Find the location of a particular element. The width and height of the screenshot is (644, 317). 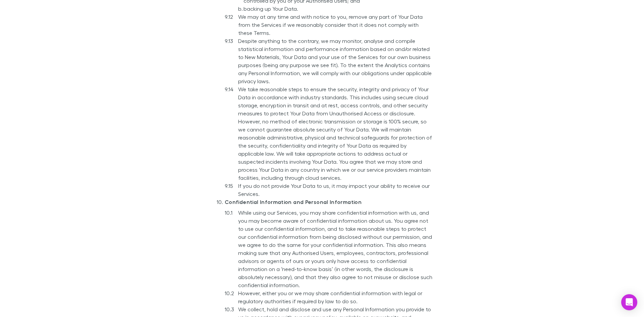

li: Despite anything to the contrary, we may monitor, analyse and compile statistical information and... is located at coordinates (335, 61).